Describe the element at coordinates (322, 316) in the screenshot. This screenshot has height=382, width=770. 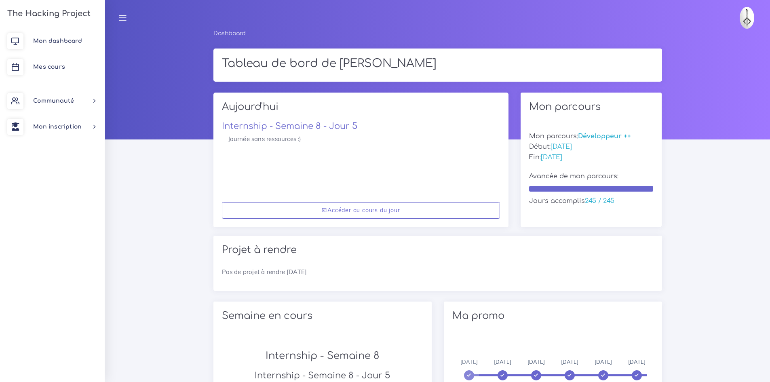
I see `h2: Semaine en cours` at that location.